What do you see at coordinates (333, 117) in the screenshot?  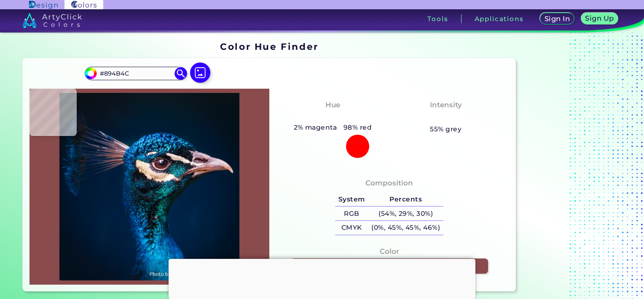 I see `h3: Red` at bounding box center [333, 117].